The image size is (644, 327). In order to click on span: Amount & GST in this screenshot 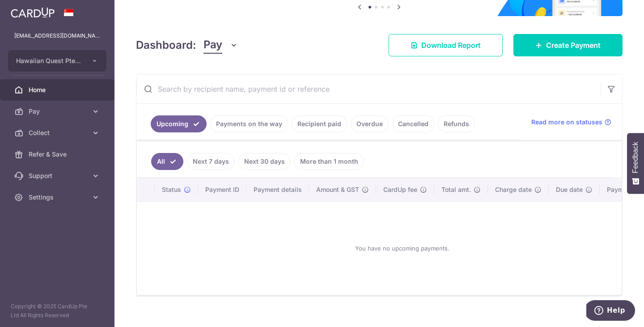, I will do `click(338, 190)`.